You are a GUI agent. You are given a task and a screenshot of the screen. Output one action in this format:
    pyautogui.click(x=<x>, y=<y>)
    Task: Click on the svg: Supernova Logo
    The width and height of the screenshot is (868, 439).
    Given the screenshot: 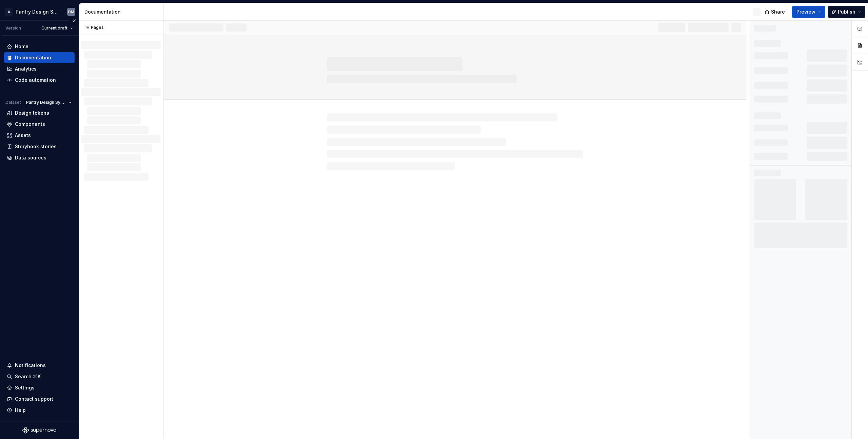 What is the action you would take?
    pyautogui.click(x=39, y=430)
    